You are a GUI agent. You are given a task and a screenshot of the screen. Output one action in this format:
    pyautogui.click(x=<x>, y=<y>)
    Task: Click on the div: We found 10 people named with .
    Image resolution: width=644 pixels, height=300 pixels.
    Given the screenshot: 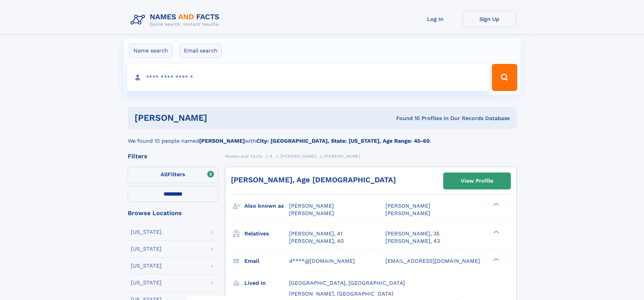 What is the action you would take?
    pyautogui.click(x=322, y=137)
    